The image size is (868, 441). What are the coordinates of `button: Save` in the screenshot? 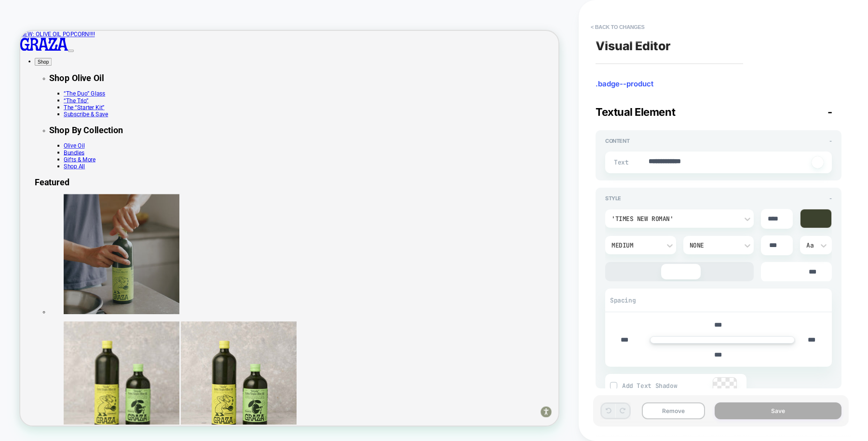 It's located at (778, 411).